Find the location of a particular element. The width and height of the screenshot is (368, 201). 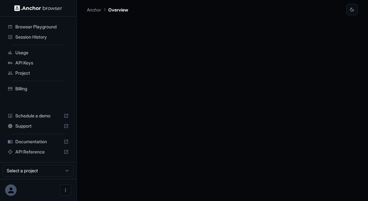

div: Support is located at coordinates (38, 126).